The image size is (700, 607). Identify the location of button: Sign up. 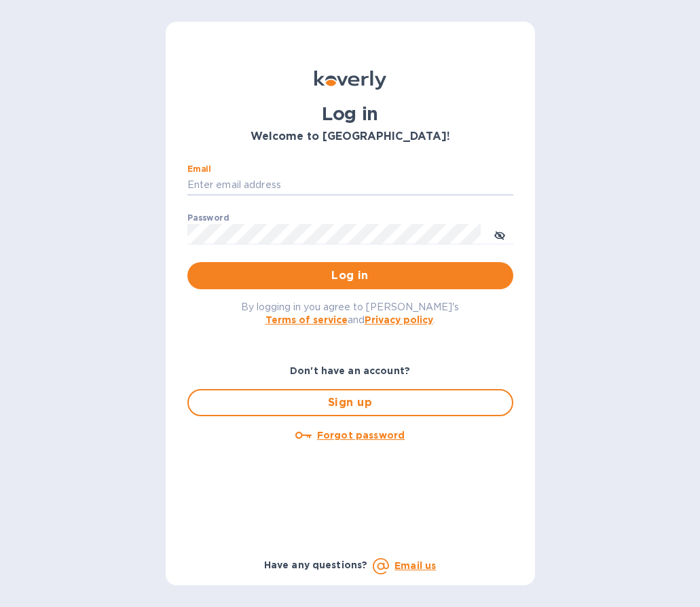
(350, 403).